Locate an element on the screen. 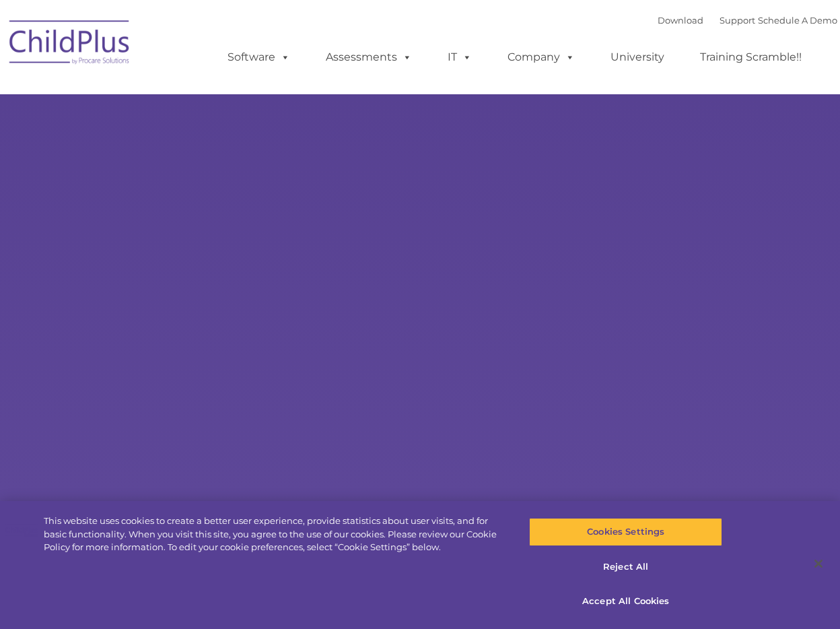  a: Company is located at coordinates (542, 57).